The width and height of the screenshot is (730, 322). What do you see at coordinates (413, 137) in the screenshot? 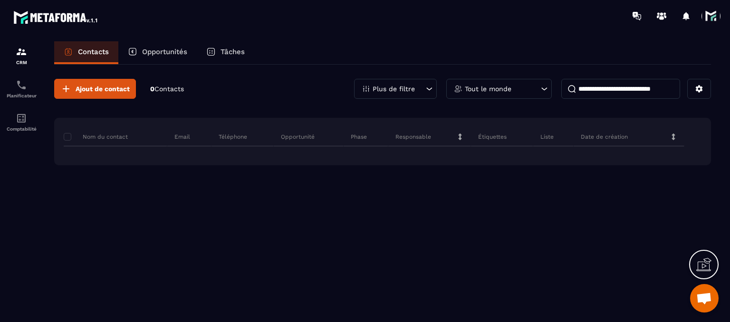
I see `p: Responsable` at bounding box center [413, 137].